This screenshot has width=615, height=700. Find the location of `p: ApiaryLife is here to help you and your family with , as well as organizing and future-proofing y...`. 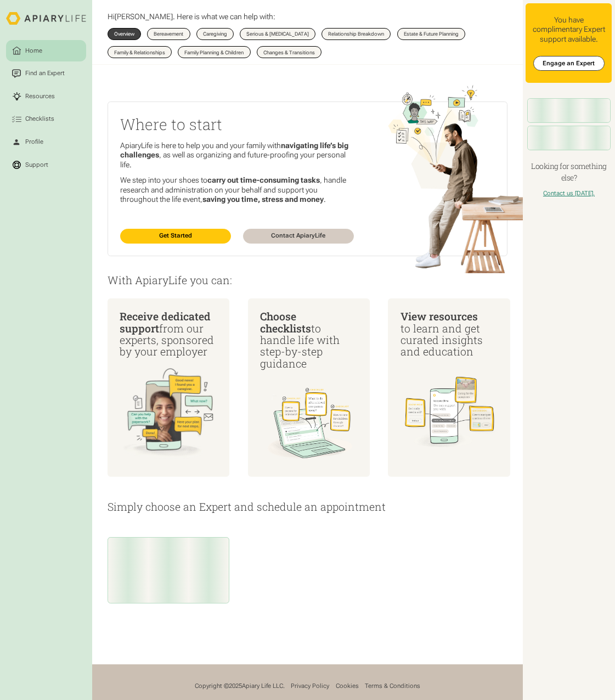

p: ApiaryLife is here to help you and your family with , as well as organizing and future-proofing y... is located at coordinates (236, 155).